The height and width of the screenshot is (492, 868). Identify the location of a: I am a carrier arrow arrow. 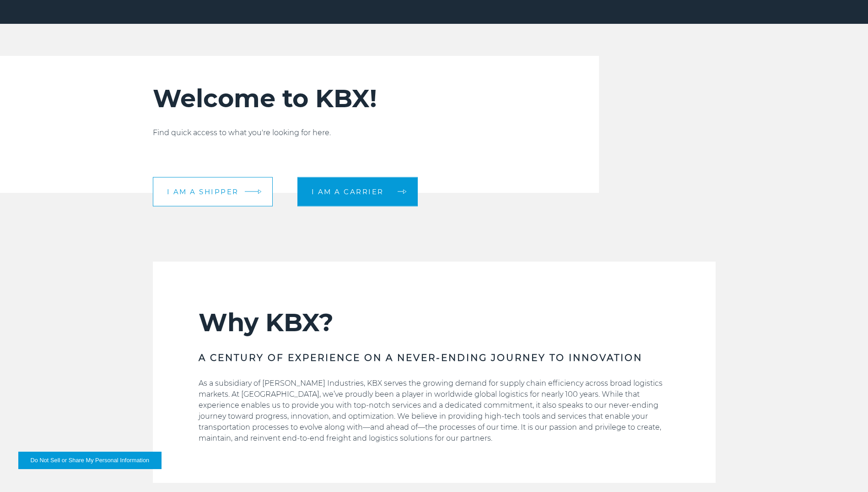
(357, 191).